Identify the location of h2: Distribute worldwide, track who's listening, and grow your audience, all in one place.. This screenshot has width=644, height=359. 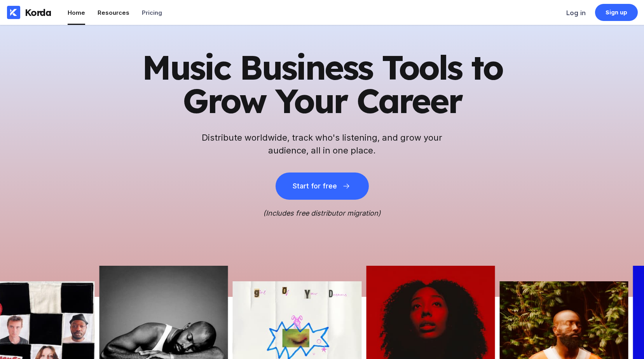
(322, 144).